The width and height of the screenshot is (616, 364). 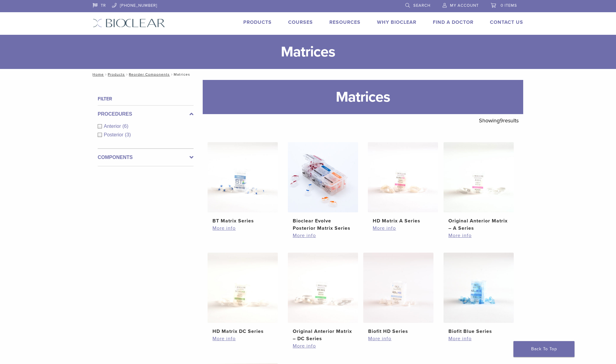 I want to click on h1: Matrices, so click(x=363, y=97).